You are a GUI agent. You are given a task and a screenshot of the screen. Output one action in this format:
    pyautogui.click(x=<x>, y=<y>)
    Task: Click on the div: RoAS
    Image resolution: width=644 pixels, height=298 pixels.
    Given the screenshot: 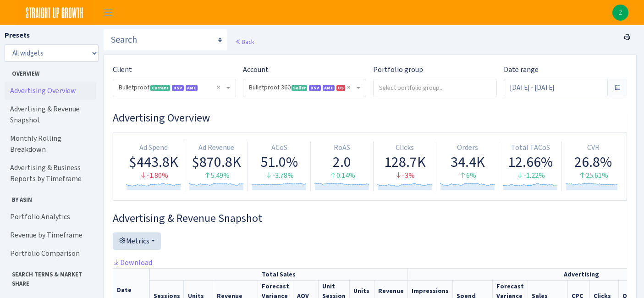 What is the action you would take?
    pyautogui.click(x=342, y=148)
    